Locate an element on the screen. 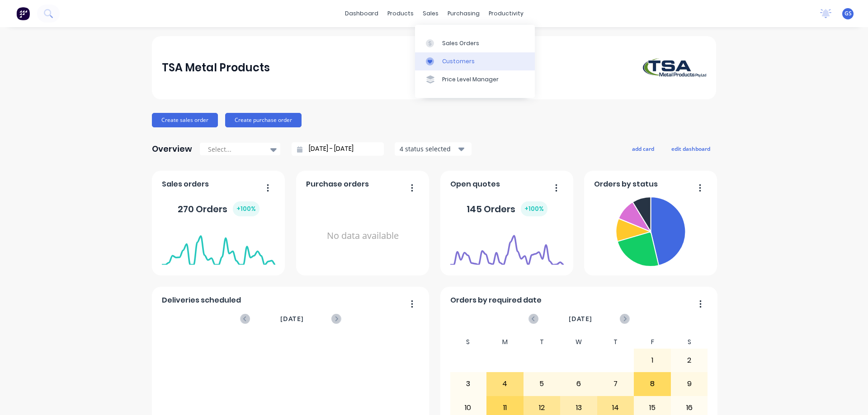  div: 5 is located at coordinates (542, 384).